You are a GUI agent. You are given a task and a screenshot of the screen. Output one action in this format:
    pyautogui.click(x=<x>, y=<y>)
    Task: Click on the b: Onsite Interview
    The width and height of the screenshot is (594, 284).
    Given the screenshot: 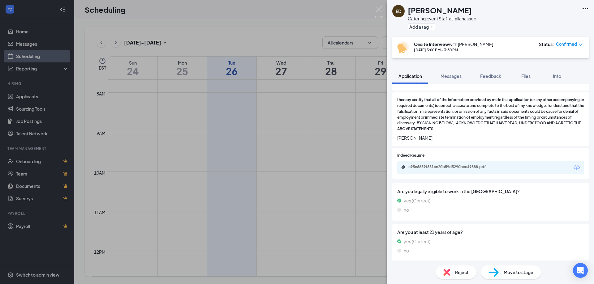 What is the action you would take?
    pyautogui.click(x=431, y=44)
    